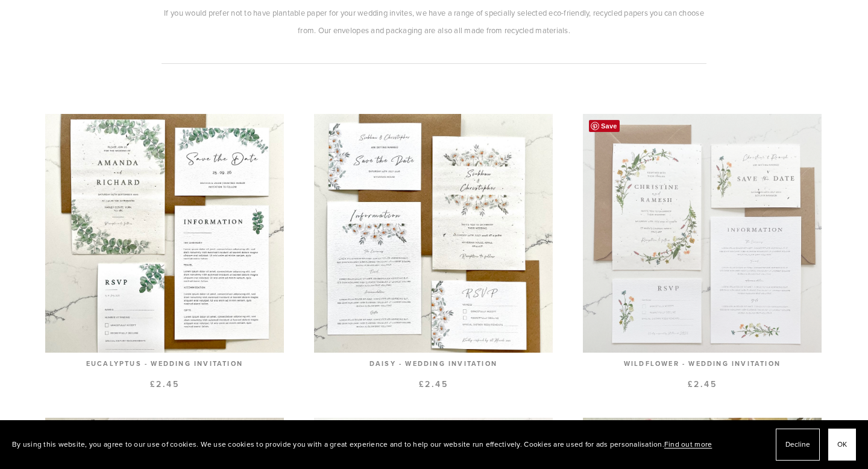  What do you see at coordinates (688, 443) in the screenshot?
I see `a: Find out more` at bounding box center [688, 443].